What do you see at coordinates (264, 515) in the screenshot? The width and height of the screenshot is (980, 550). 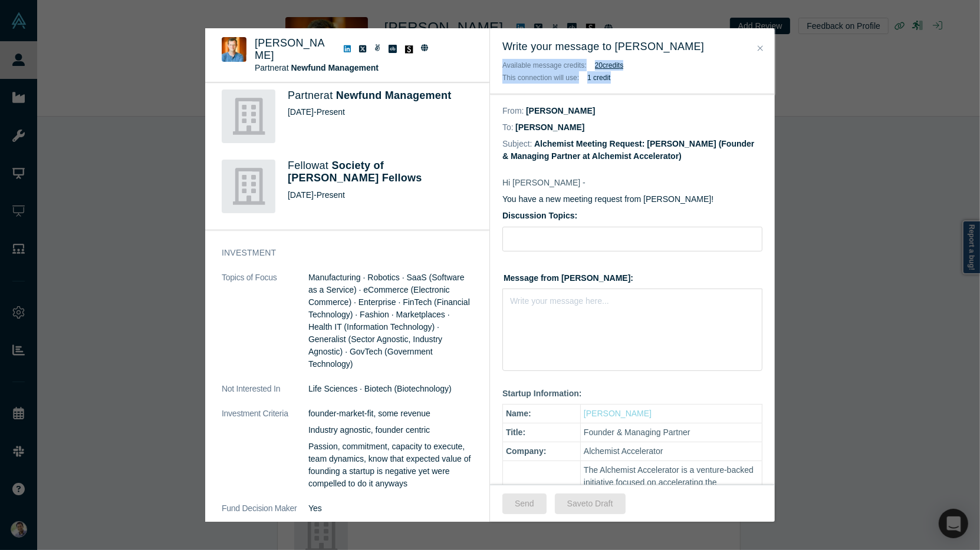 I see `dt: Fund Decision Maker` at bounding box center [264, 515].